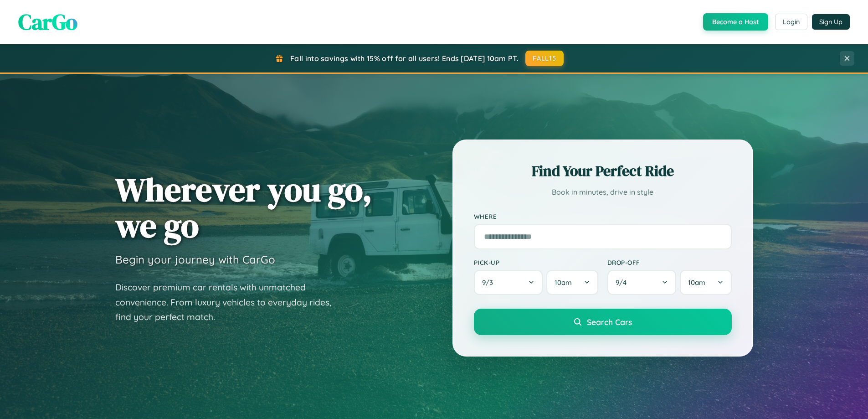 This screenshot has width=868, height=419. Describe the element at coordinates (603, 216) in the screenshot. I see `label: Where` at that location.